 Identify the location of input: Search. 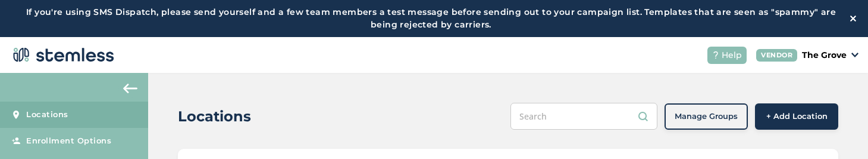
(584, 116).